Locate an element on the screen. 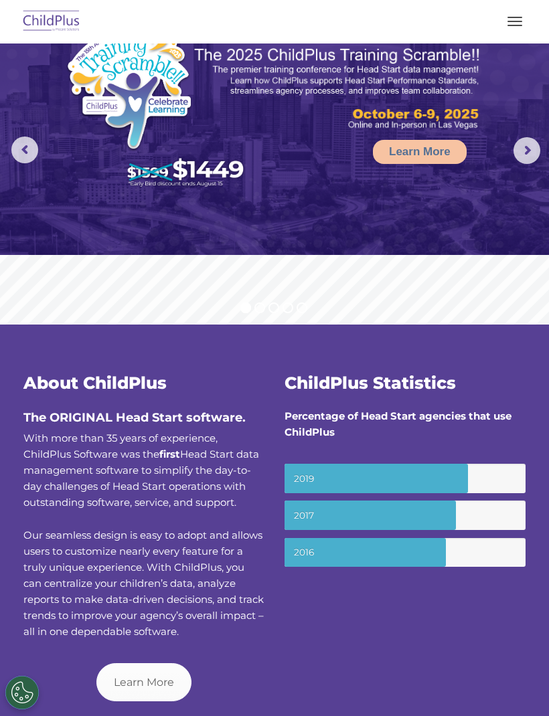  span: Our seamless design is easy to adopt and allows users to customize nearly every feature for a tru... is located at coordinates (143, 583).